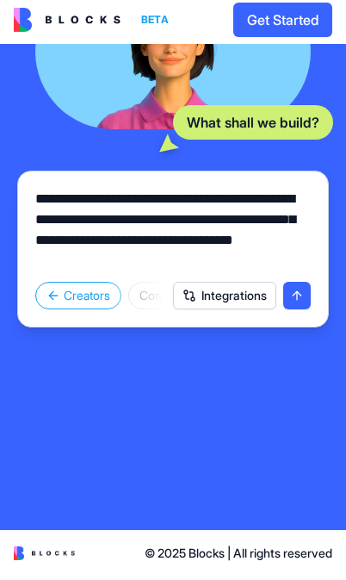 This screenshot has height=580, width=346. I want to click on button: Get Started, so click(283, 24).